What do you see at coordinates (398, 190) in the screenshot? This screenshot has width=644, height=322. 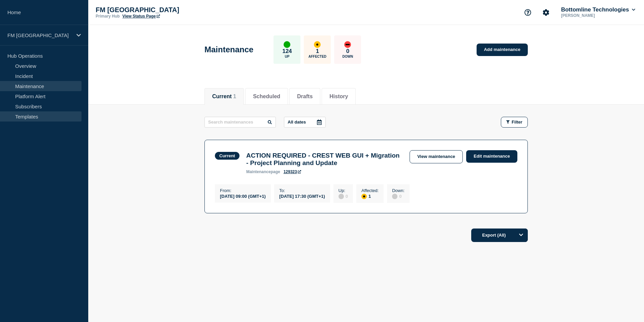 I see `p: Down :` at bounding box center [398, 190].